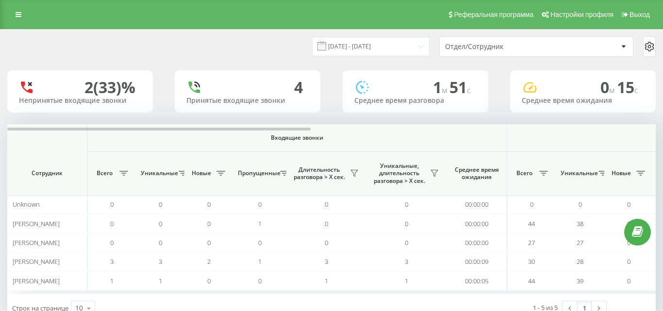 The width and height of the screenshot is (663, 311). Describe the element at coordinates (582, 15) in the screenshot. I see `span: Настройки профиля` at that location.